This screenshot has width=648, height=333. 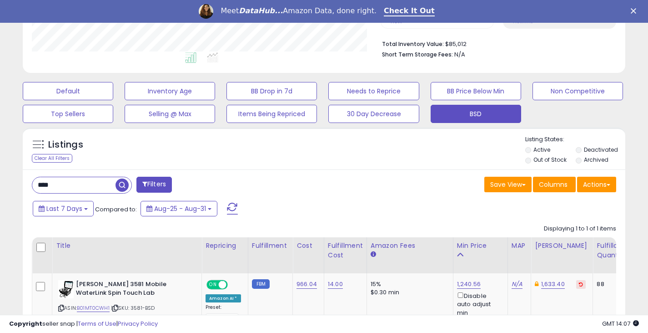 What do you see at coordinates (63, 208) in the screenshot?
I see `button: Last 7 Days` at bounding box center [63, 208].